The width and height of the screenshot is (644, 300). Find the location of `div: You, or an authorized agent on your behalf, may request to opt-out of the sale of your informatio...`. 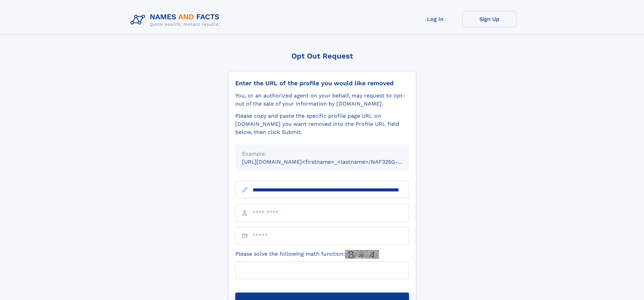

div: You, or an authorized agent on your behalf, may request to opt-out of the sale of your informatio... is located at coordinates (322, 100).